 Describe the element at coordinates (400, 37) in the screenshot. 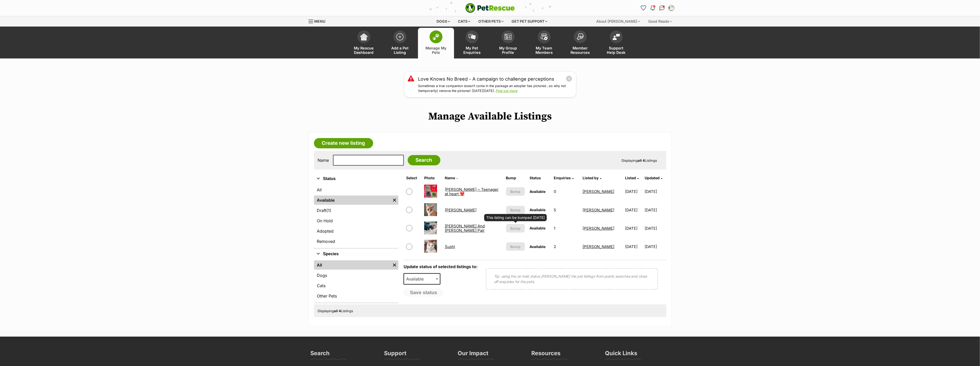

I see `img: add-pet-listing-icon-0afa8454b4691262ce3f59096e99ab1cd57d4a30225e0717b998d2c9b9846f56.svg` at that location.